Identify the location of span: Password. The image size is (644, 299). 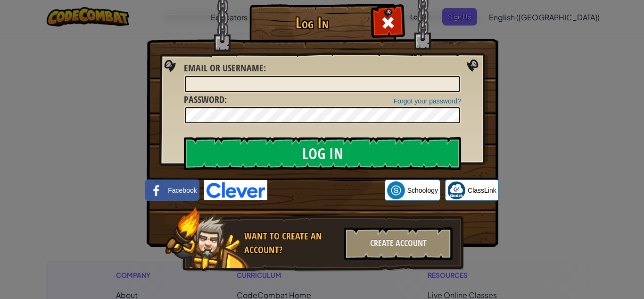
(204, 99).